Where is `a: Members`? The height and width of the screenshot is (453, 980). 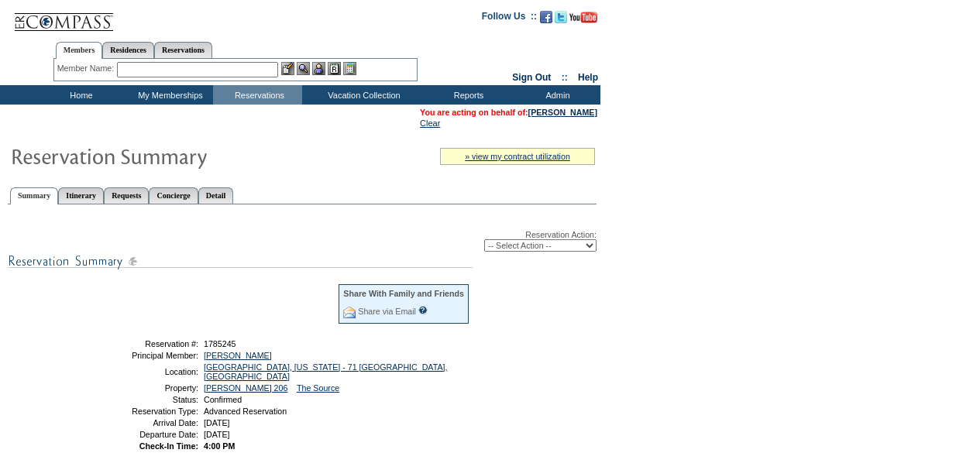
a: Members is located at coordinates (79, 51).